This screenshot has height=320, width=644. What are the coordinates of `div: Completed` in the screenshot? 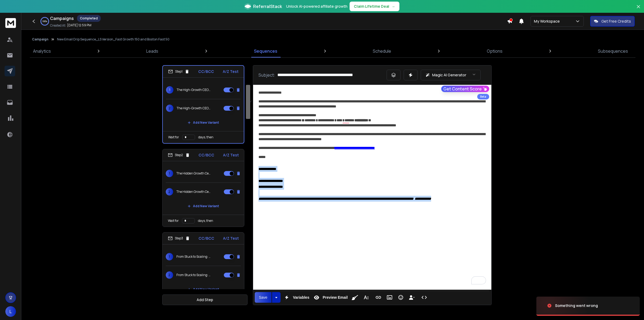 It's located at (89, 19).